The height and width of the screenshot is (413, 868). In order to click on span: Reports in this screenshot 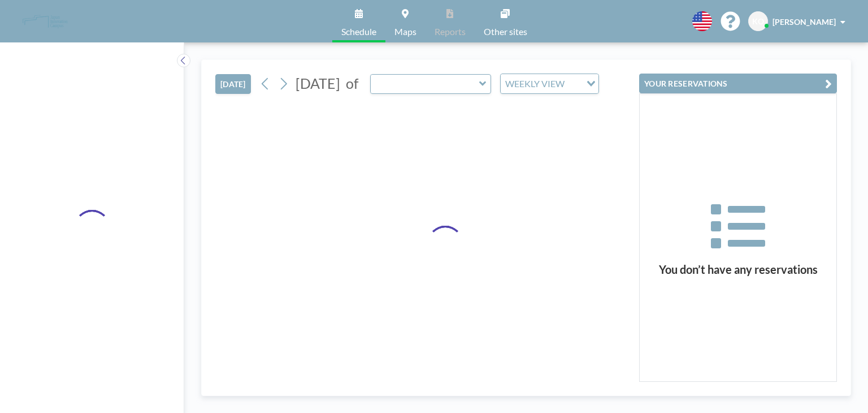, I will do `click(450, 32)`.